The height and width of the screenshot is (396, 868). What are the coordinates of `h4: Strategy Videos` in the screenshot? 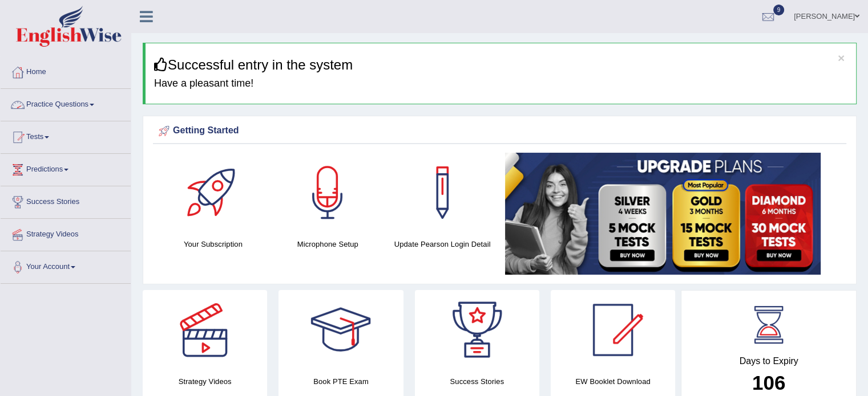 It's located at (205, 381).